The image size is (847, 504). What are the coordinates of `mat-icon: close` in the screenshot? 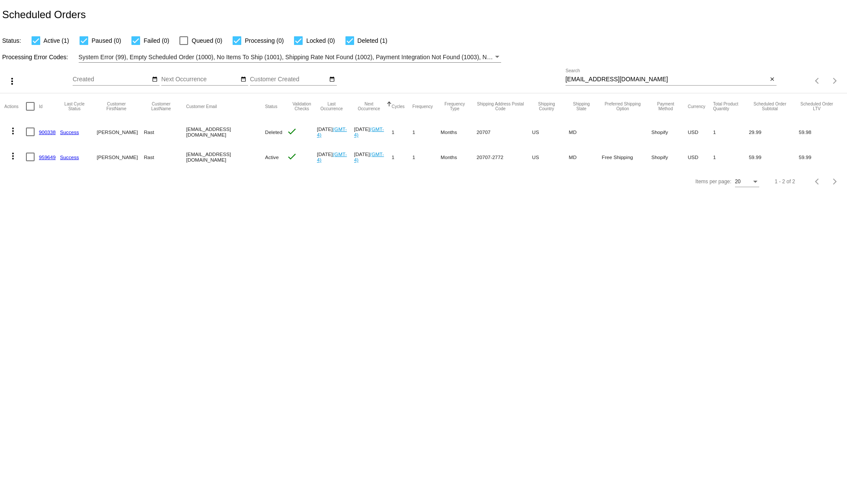 It's located at (772, 80).